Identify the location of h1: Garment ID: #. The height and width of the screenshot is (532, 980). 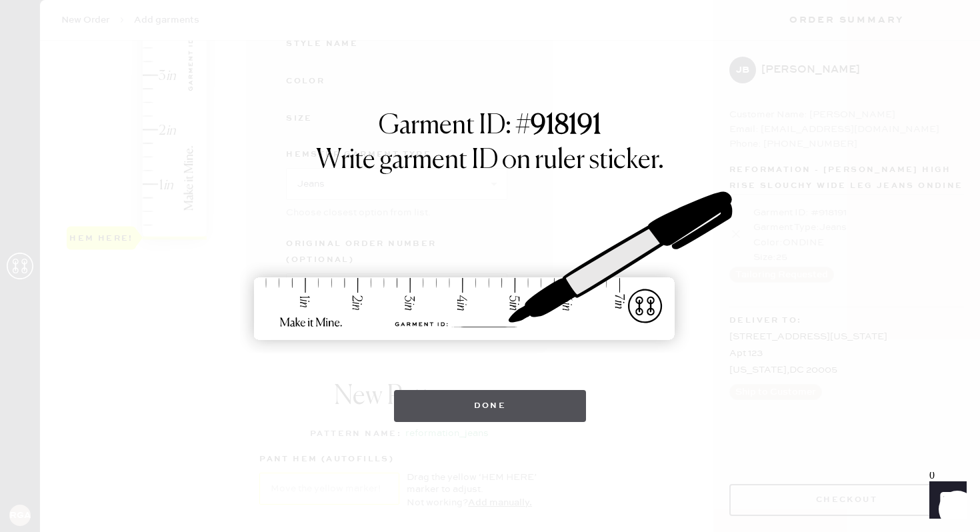
(490, 128).